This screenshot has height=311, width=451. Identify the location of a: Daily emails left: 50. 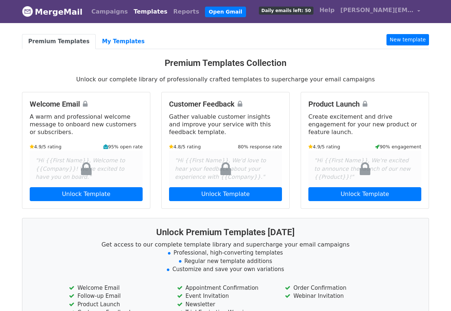
(286, 10).